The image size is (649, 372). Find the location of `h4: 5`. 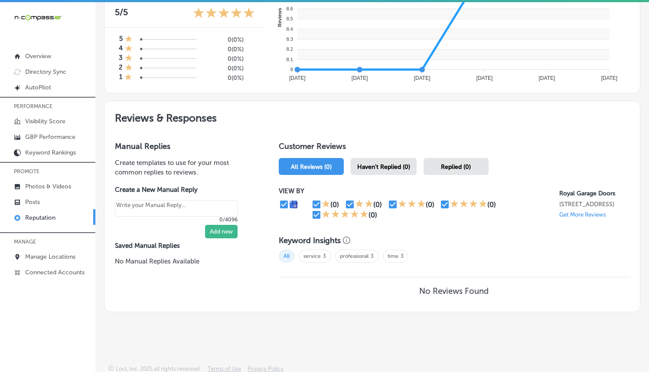

h4: 5 is located at coordinates (121, 39).